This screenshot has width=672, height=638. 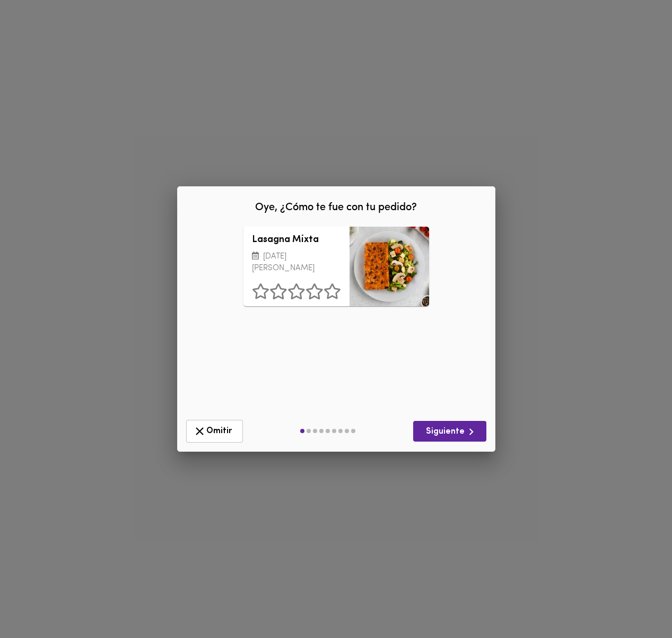 I want to click on button: Omitir, so click(x=214, y=431).